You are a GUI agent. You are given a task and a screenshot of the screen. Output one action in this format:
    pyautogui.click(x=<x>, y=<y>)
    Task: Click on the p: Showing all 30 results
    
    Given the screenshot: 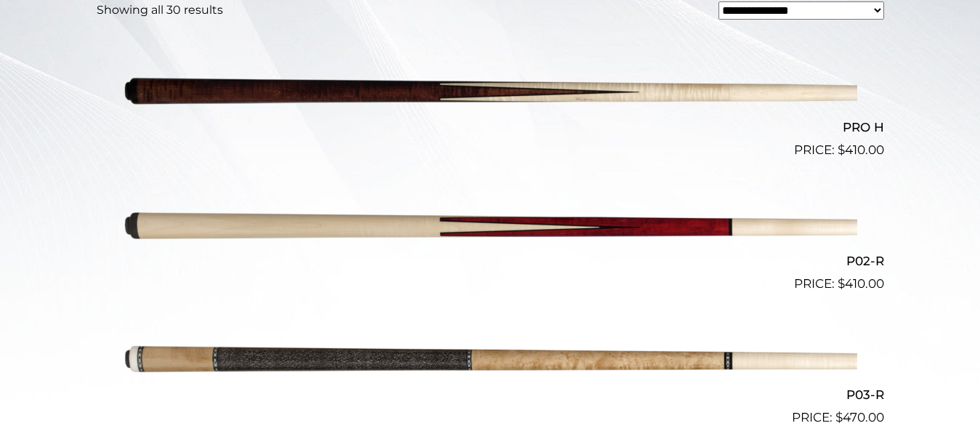 What is the action you would take?
    pyautogui.click(x=160, y=10)
    